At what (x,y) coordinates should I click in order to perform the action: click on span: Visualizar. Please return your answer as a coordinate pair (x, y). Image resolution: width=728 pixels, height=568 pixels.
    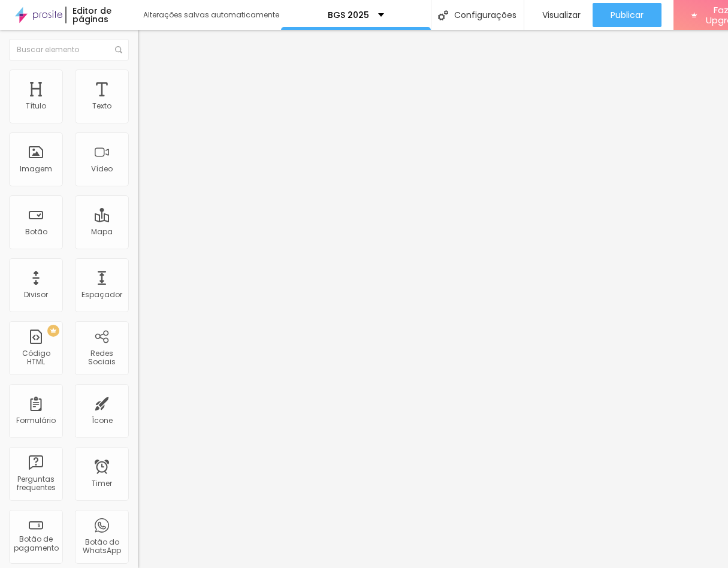
    Looking at the image, I should click on (562, 15).